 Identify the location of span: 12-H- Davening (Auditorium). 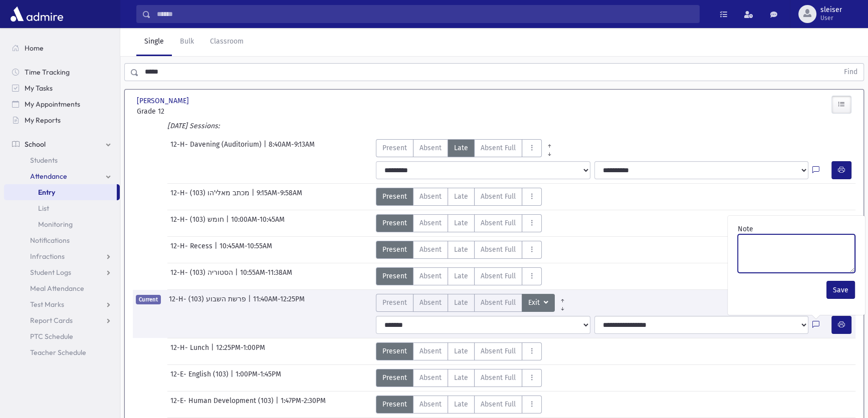
(217, 149).